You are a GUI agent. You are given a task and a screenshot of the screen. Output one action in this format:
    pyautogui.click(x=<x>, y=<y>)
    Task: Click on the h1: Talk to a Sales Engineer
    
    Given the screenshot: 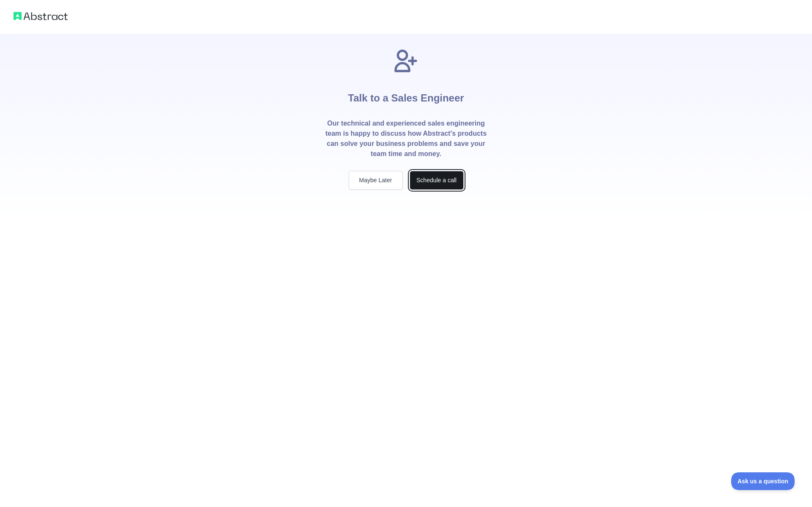 What is the action you would take?
    pyautogui.click(x=406, y=97)
    